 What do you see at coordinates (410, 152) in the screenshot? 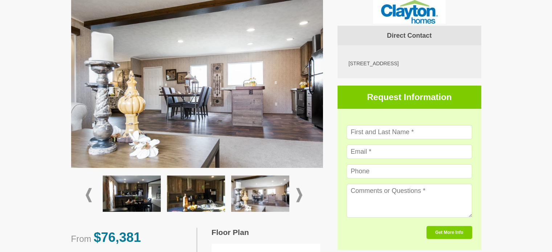
I see `input: Email *` at bounding box center [410, 152].